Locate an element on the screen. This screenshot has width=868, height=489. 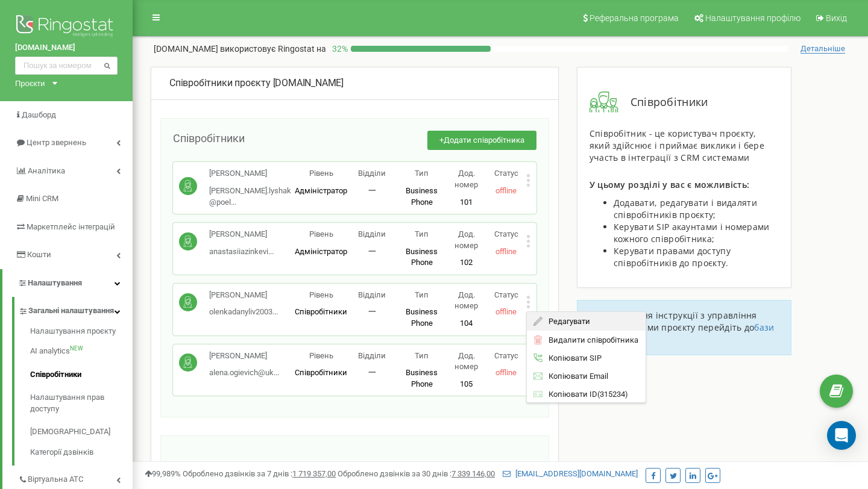
a: Загальні налаштування is located at coordinates (75, 309).